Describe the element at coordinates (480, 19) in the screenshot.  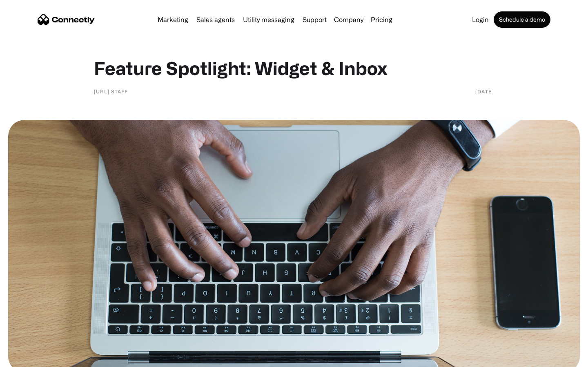
I see `a: Login` at that location.